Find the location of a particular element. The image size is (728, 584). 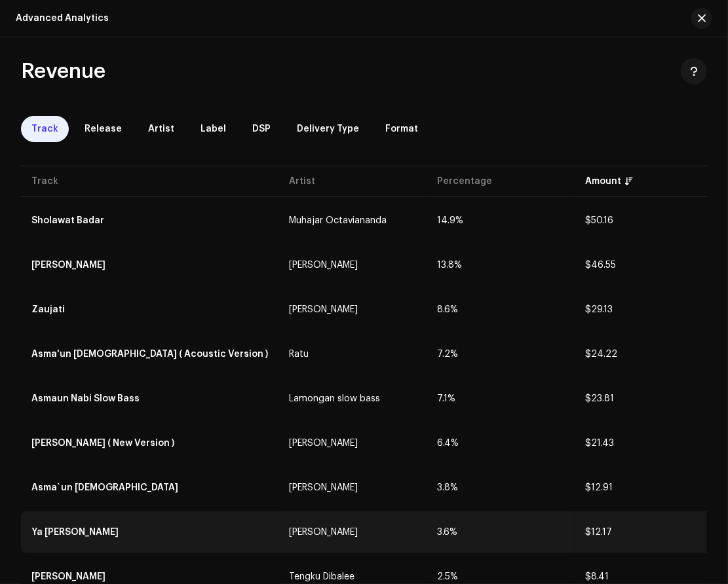

span: $50.16 is located at coordinates (599, 221).